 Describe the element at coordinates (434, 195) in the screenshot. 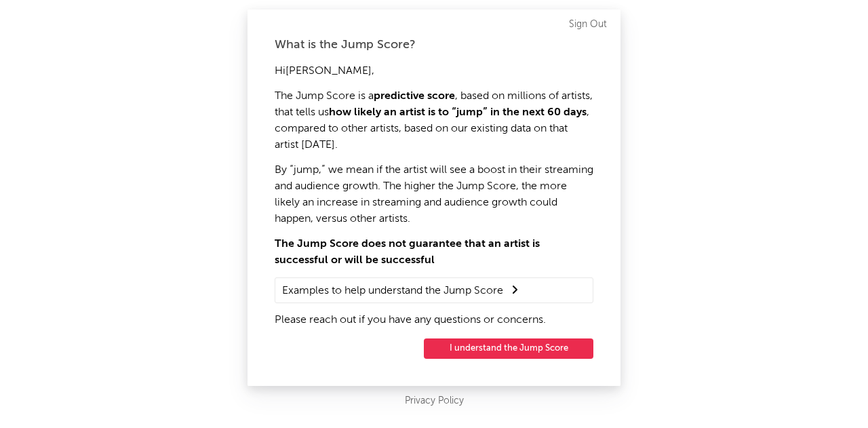

I see `p: By “jump,” we mean if the artist will see a boost in their streaming and audience growth. The hig...` at that location.